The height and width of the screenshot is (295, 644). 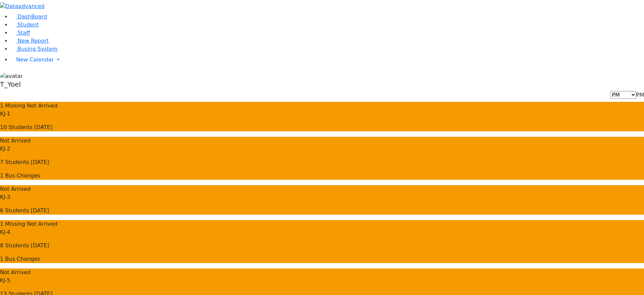 What do you see at coordinates (32, 17) in the screenshot?
I see `span: DashBoard` at bounding box center [32, 17].